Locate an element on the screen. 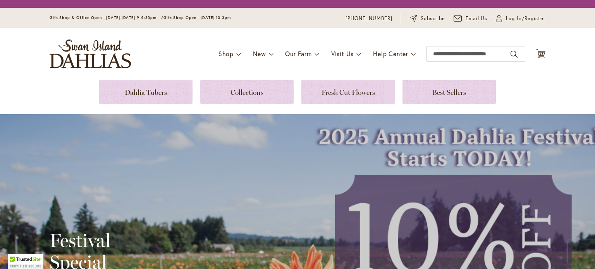 The width and height of the screenshot is (595, 269). span: Our Farm is located at coordinates (298, 53).